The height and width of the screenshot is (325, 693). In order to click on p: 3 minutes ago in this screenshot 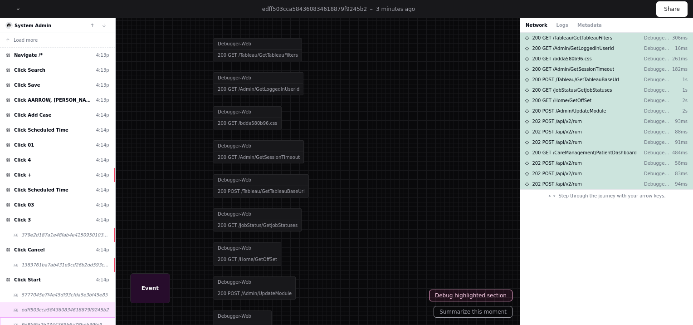, I will do `click(396, 9)`.